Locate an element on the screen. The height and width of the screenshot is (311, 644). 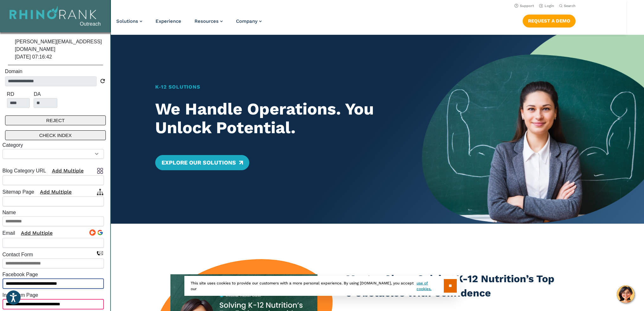
label: Instagram Page is located at coordinates (20, 295).